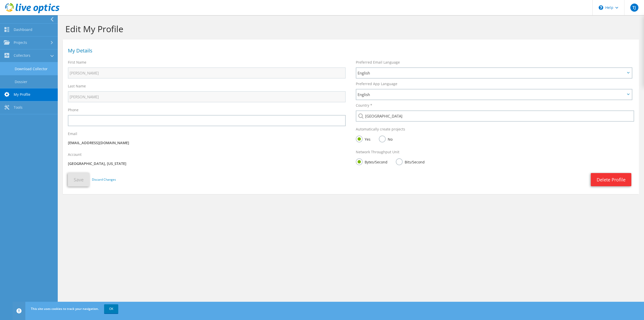 The width and height of the screenshot is (644, 320). I want to click on h1: Edit My Profile, so click(349, 29).